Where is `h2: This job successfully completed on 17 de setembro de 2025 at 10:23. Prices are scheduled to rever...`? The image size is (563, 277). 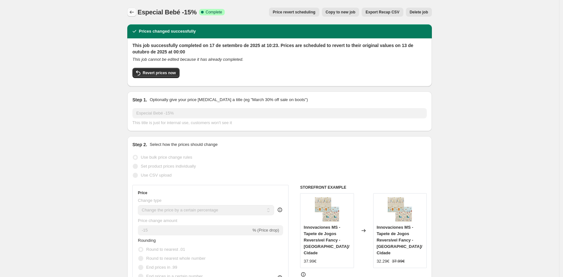
h2: This job successfully completed on 17 de setembro de 2025 at 10:23. Prices are scheduled to rever... is located at coordinates (279, 49).